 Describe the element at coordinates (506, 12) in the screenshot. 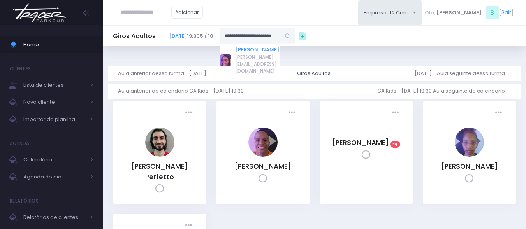

I see `a: Sair` at that location.